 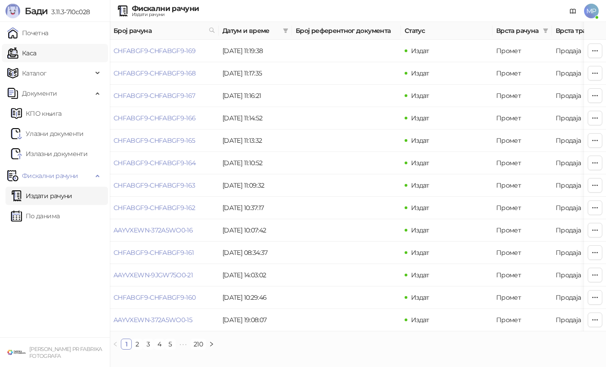 What do you see at coordinates (164, 208) in the screenshot?
I see `td: CHFABGF9-CHFABGF9-162` at bounding box center [164, 208].